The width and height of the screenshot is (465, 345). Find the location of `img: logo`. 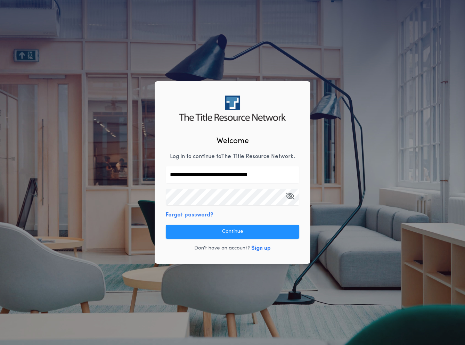

img: logo is located at coordinates (232, 108).